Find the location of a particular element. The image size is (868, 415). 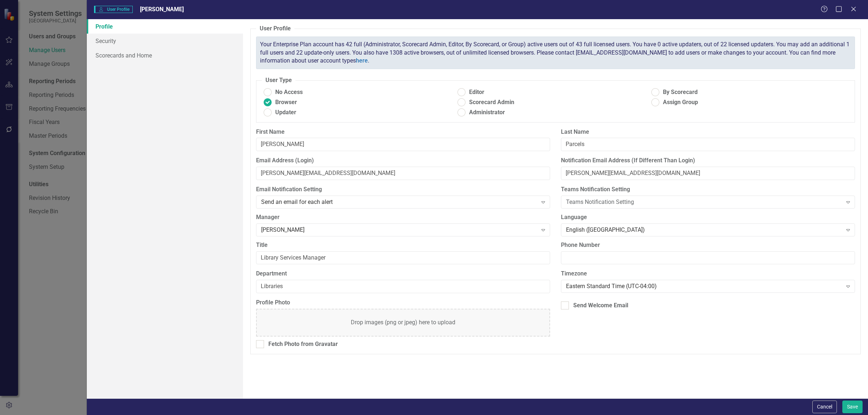

label: Title is located at coordinates (403, 245).